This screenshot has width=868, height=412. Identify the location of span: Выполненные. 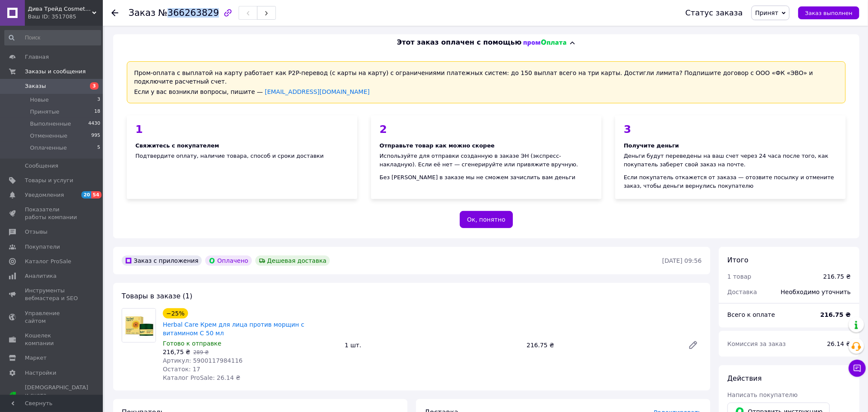
(51, 124).